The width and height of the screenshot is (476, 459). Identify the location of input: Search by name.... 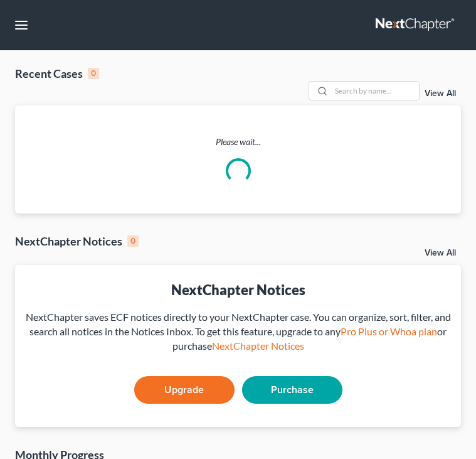
(375, 90).